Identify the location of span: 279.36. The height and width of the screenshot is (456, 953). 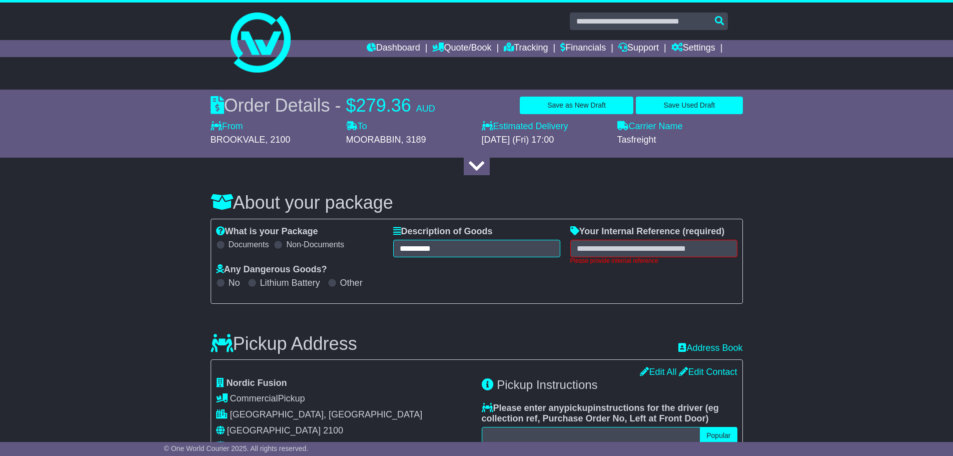
(384, 105).